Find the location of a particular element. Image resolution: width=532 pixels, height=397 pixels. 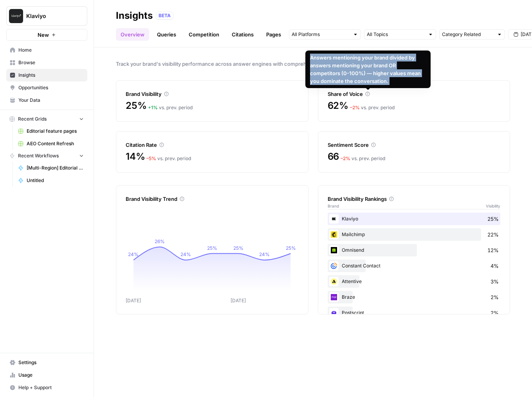

tspan: 26% is located at coordinates (159, 241).